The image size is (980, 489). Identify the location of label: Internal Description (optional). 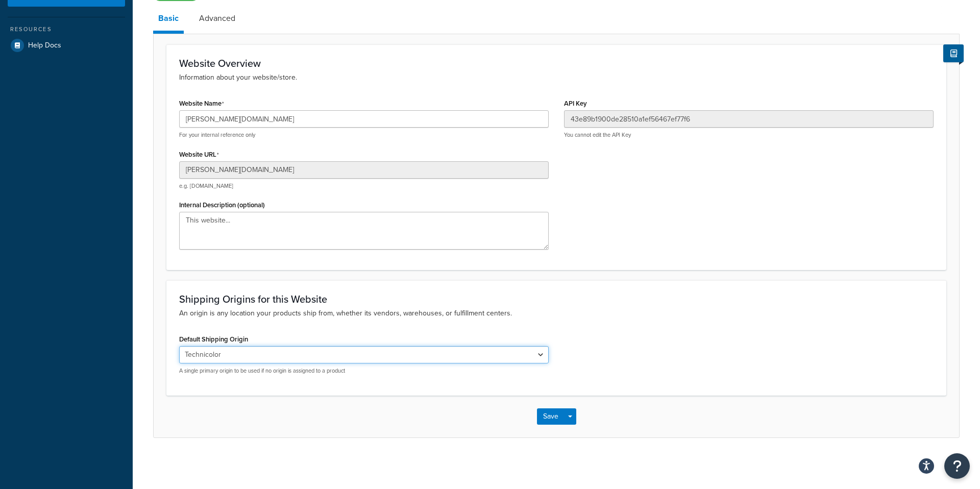
(222, 205).